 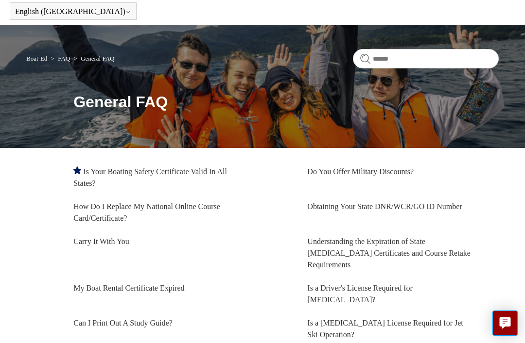 I want to click on li: General FAQ, so click(x=93, y=58).